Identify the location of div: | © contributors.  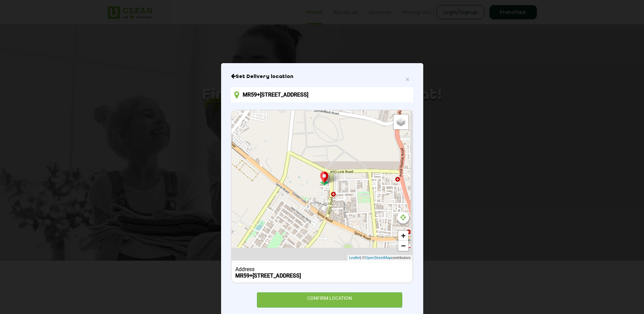
(380, 258).